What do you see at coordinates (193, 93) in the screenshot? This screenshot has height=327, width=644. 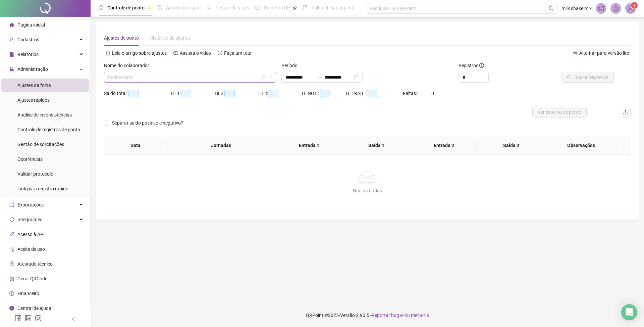 I see `div: HE 1:` at bounding box center [193, 93].